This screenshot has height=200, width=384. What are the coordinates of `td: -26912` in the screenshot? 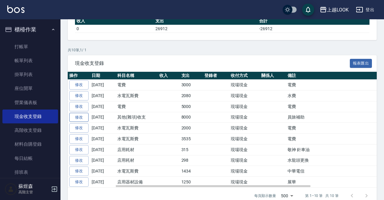 It's located at (314, 29).